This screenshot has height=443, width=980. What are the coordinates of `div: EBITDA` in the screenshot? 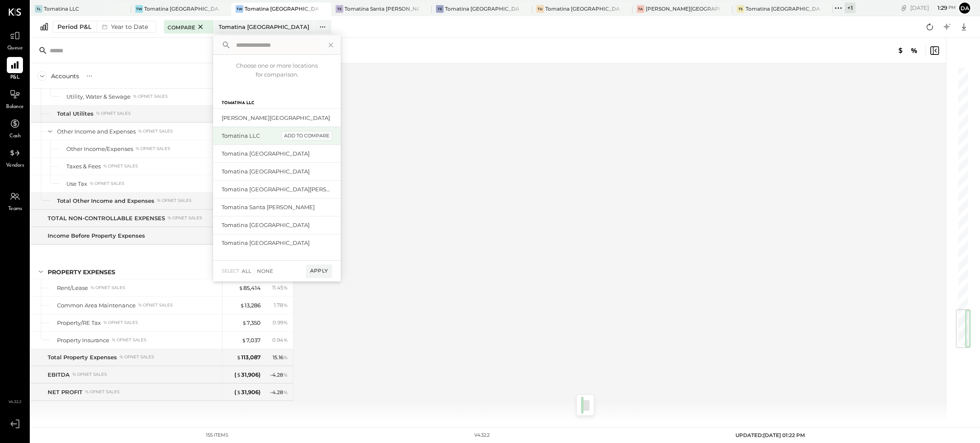 It's located at (58, 374).